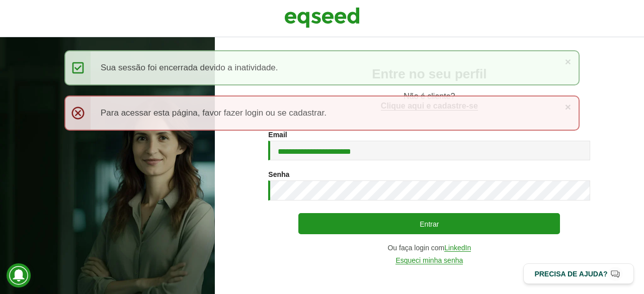 Image resolution: width=644 pixels, height=294 pixels. I want to click on div: Para acessar esta página, favor fazer login ou se cadastrar., so click(322, 113).